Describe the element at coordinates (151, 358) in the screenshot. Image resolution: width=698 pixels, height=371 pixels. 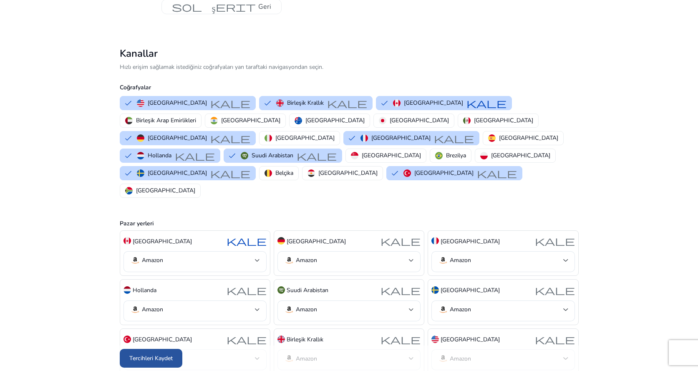
I see `font: Tercihleri ​​Kaydet` at that location.